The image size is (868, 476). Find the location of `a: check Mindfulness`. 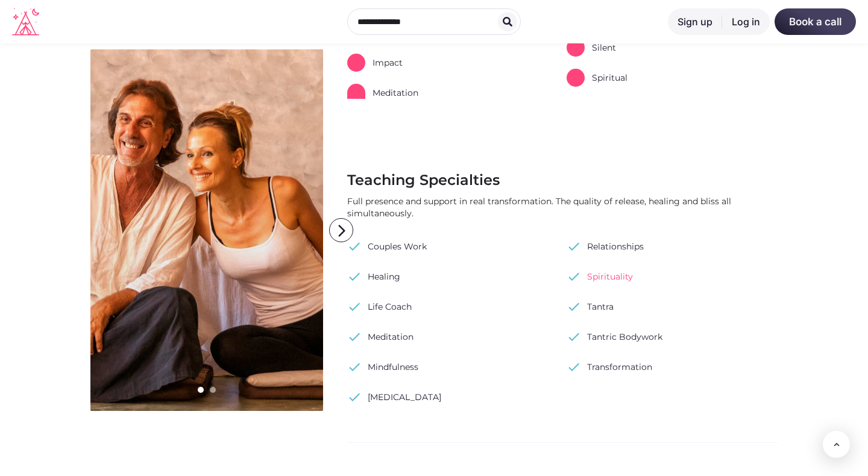

a: check Mindfulness is located at coordinates (382, 367).